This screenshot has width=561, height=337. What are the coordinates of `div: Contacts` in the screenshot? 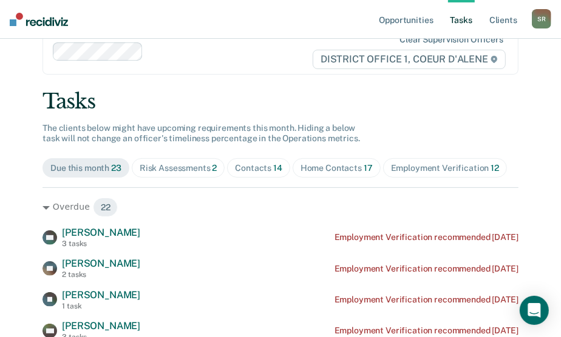 It's located at (258, 168).